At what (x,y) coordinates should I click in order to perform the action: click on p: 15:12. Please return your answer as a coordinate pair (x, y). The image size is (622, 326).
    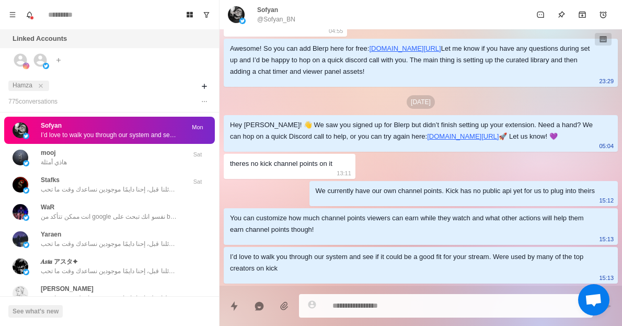
    Looking at the image, I should click on (606, 200).